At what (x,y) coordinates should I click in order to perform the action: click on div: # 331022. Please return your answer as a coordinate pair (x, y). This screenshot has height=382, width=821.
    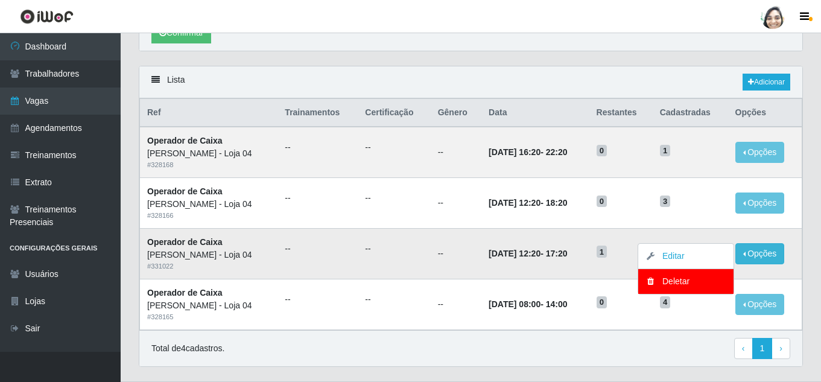
    Looking at the image, I should click on (209, 266).